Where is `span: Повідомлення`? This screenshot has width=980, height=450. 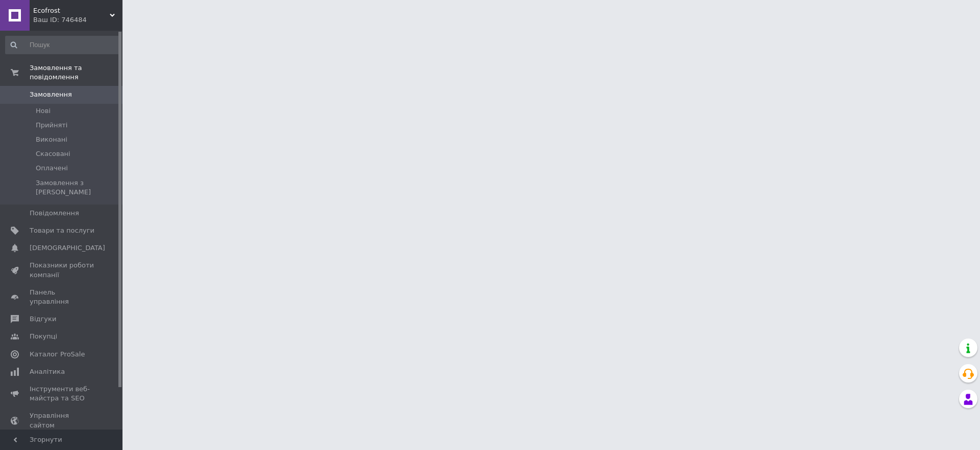
span: Повідомлення is located at coordinates (54, 213).